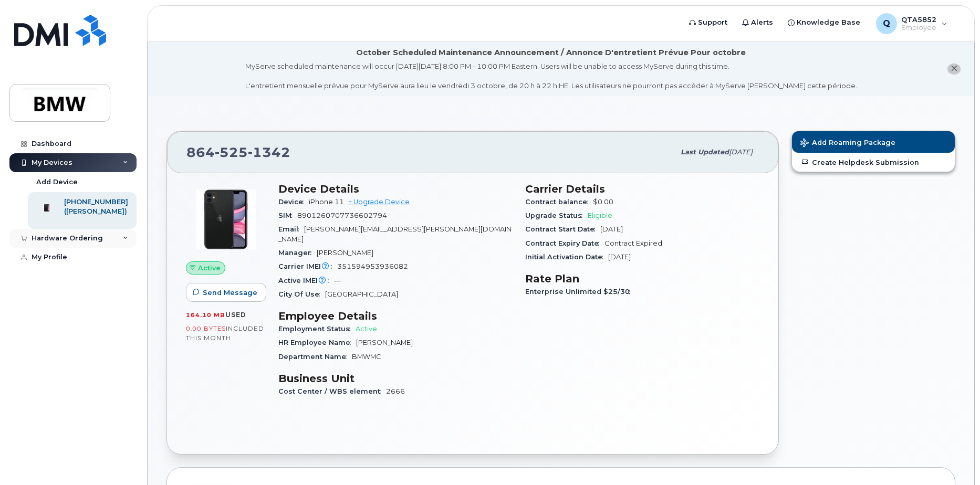 Image resolution: width=980 pixels, height=485 pixels. What do you see at coordinates (551, 52) in the screenshot?
I see `div: October Scheduled Maintenance Announcement / Annonce D'entretient Prévue Pour octobre` at bounding box center [551, 52].